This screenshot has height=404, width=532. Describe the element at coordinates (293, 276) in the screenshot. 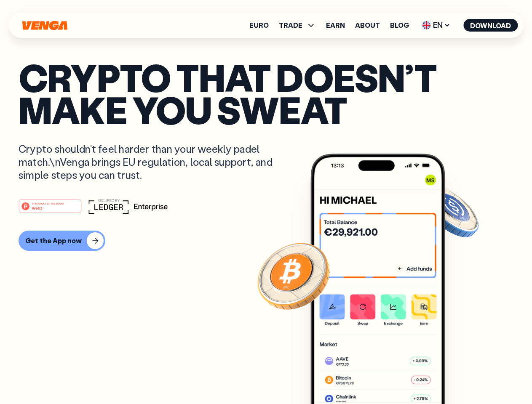

I see `img: Bitcoin` at that location.